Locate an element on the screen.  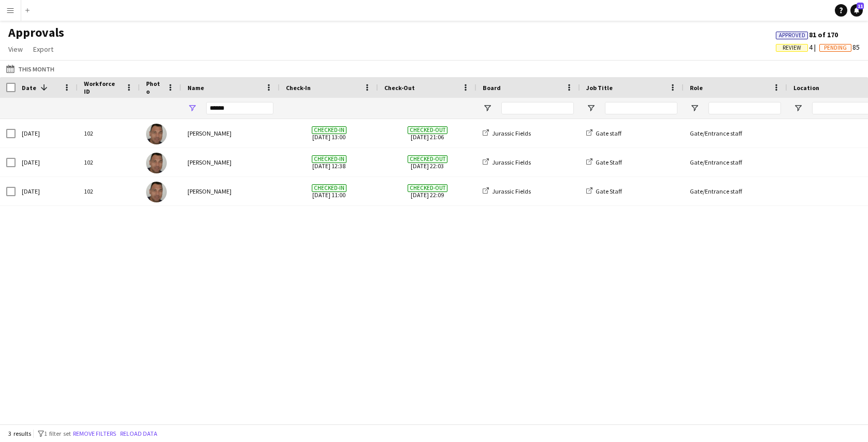
a: 11 is located at coordinates (857, 10).